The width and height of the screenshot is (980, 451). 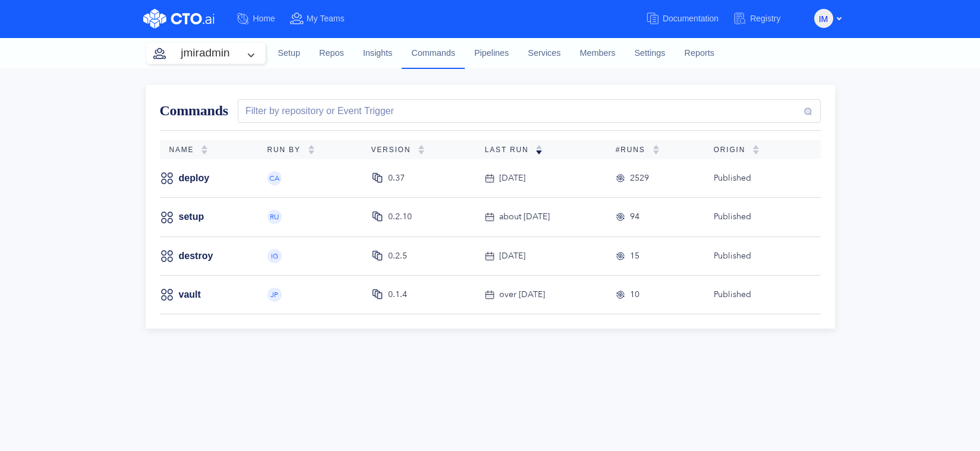 I want to click on a: vault, so click(x=190, y=295).